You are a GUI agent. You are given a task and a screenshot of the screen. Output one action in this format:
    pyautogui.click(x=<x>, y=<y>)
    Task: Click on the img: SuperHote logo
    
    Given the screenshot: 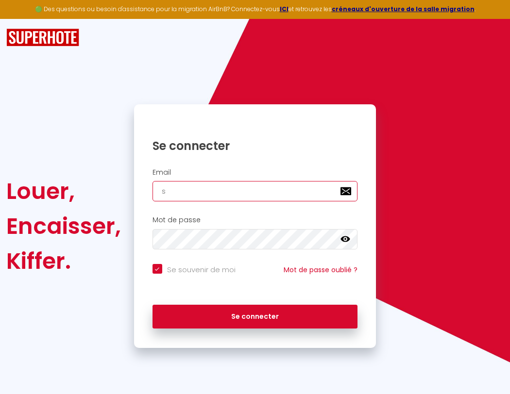 What is the action you would take?
    pyautogui.click(x=43, y=37)
    